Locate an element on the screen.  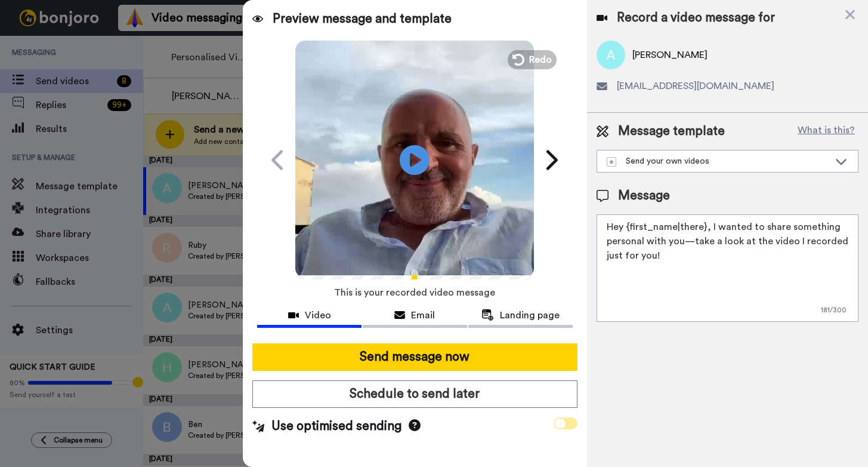
span: Video is located at coordinates (318, 315).